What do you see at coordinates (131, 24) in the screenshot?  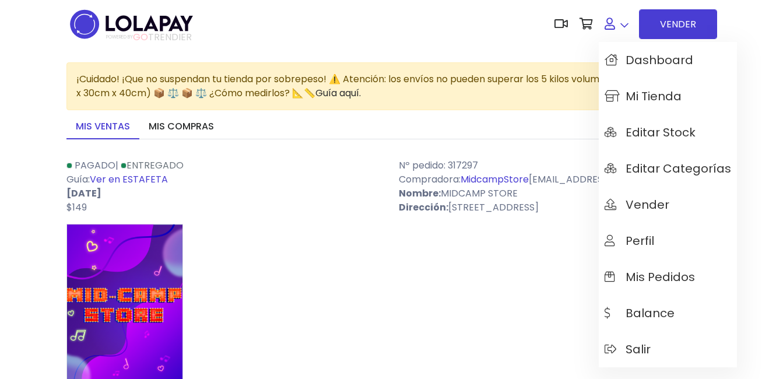 I see `img: logo` at bounding box center [131, 24].